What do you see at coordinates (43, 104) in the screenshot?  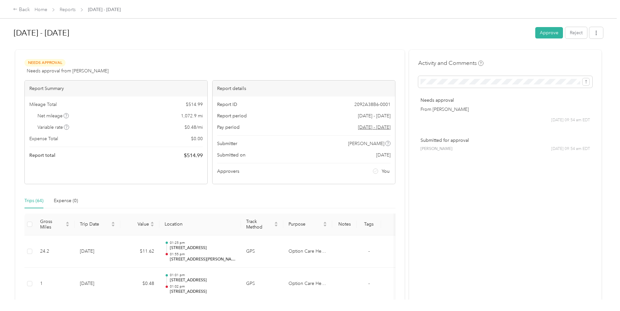 I see `span: Mileage Total` at bounding box center [43, 104].